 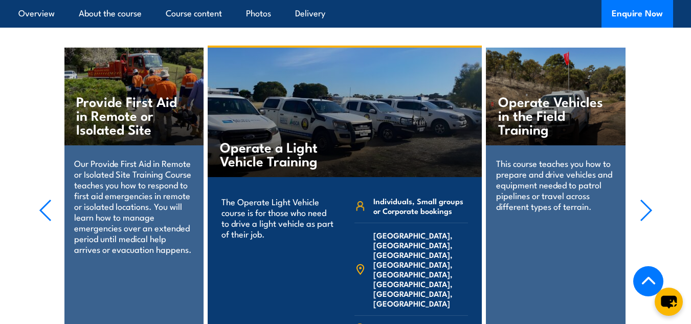 I want to click on p: This course teaches you how to prepare and drive vehicles and equipment needed to patrol pipeline..., so click(x=555, y=184).